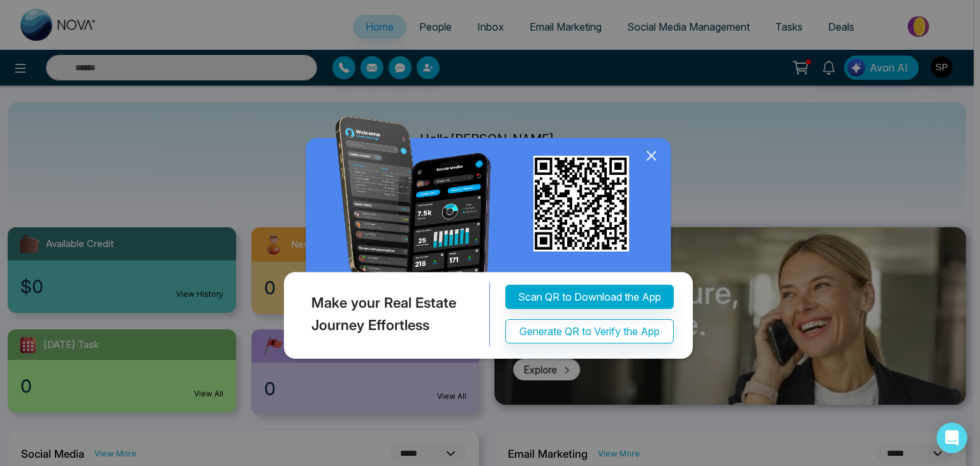  Describe the element at coordinates (490, 240) in the screenshot. I see `img: QRModal` at that location.